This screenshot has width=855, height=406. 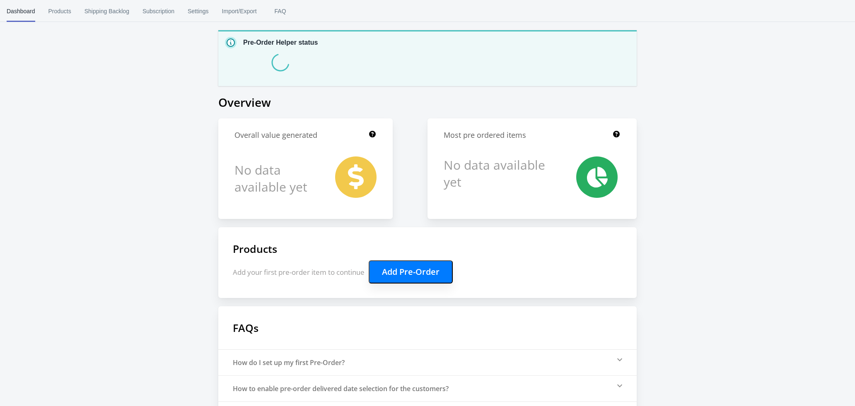 I want to click on span: Settings, so click(x=198, y=11).